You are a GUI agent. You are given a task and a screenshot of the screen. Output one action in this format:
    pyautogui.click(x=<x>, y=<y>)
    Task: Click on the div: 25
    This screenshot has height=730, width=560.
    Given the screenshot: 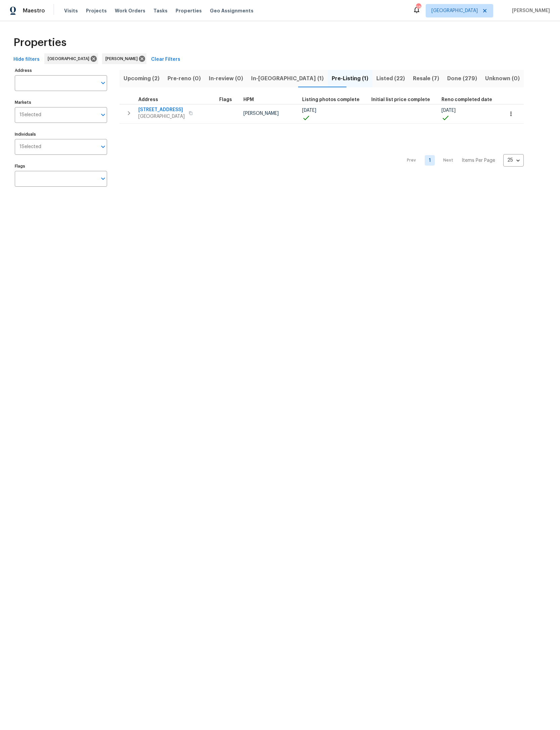 What is the action you would take?
    pyautogui.click(x=514, y=160)
    